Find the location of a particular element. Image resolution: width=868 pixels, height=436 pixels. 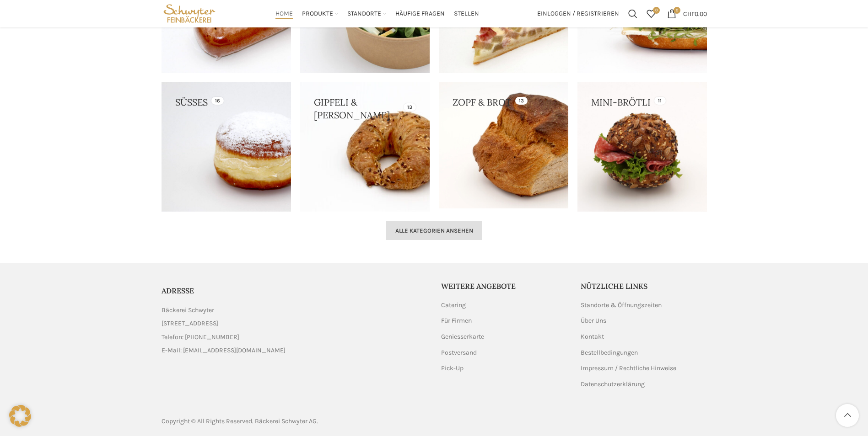

span: Produkte is located at coordinates (317, 14).